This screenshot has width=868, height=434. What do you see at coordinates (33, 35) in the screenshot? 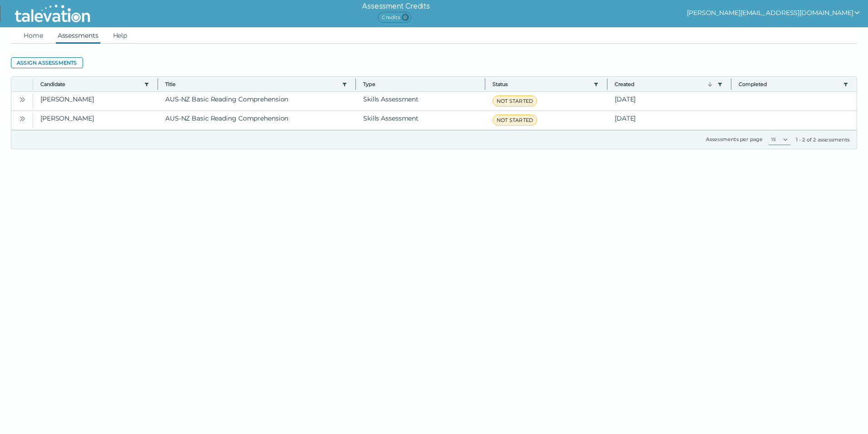
I see `a: Home` at bounding box center [33, 35].